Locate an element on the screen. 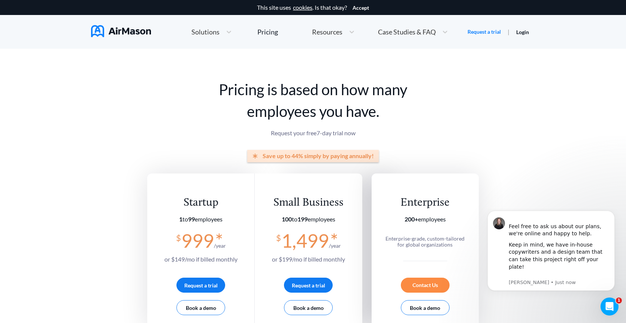 The width and height of the screenshot is (626, 323). p: Request your free 7 -day trial now is located at coordinates (313, 133).